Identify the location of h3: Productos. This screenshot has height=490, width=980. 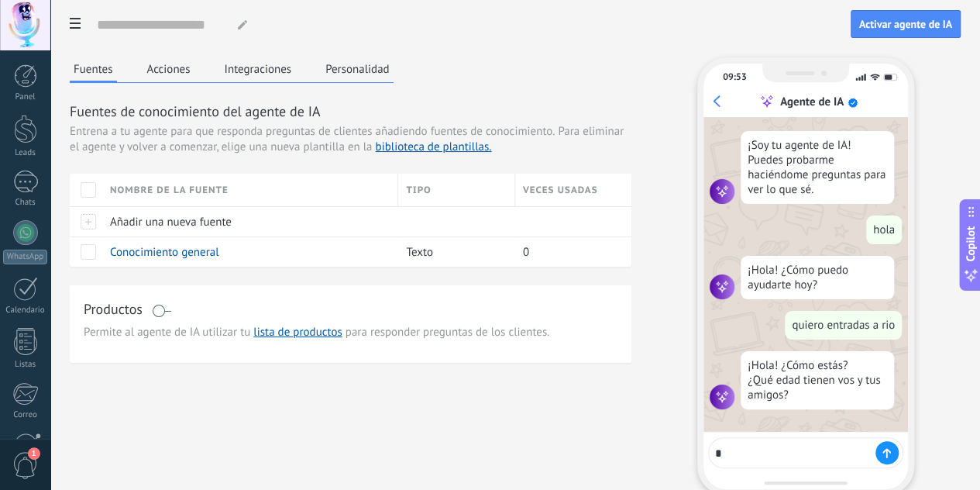
(113, 309).